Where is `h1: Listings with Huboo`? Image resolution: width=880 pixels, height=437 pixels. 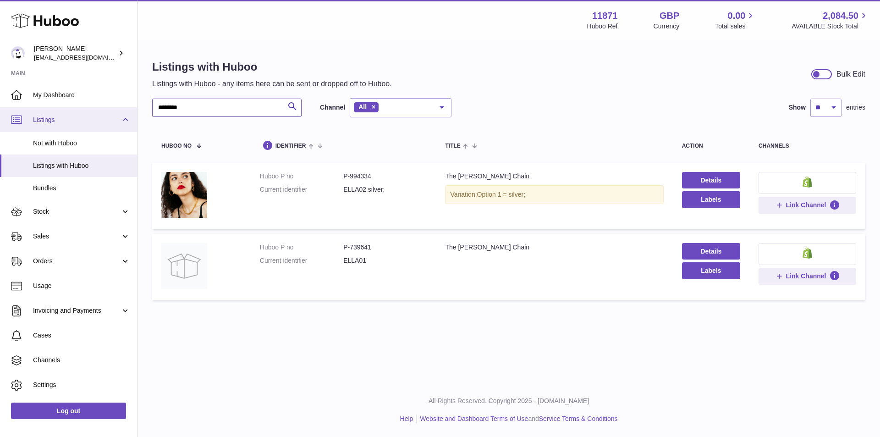
h1: Listings with Huboo is located at coordinates (272, 67).